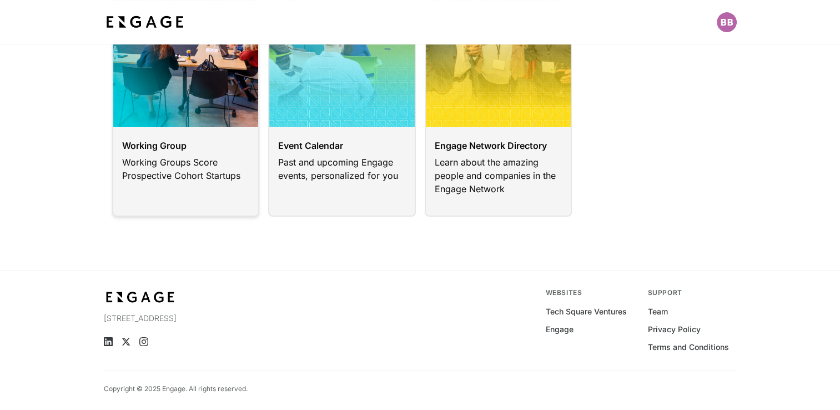 This screenshot has height=410, width=840. What do you see at coordinates (560, 329) in the screenshot?
I see `a: Engage` at bounding box center [560, 329].